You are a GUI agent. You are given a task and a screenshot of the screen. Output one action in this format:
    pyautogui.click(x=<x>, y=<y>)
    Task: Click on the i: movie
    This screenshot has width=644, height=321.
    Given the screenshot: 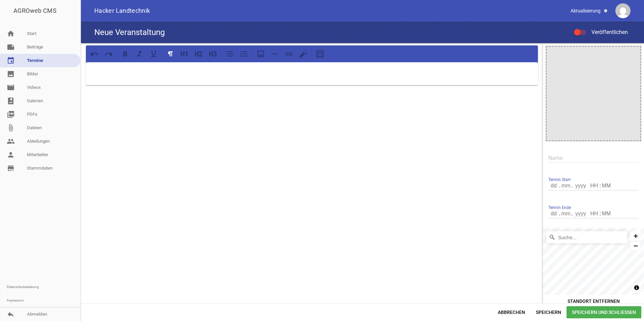 What is the action you would take?
    pyautogui.click(x=11, y=88)
    